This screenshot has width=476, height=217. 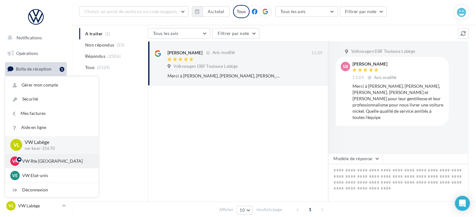 I want to click on button: Modèle de réponse, so click(x=355, y=158).